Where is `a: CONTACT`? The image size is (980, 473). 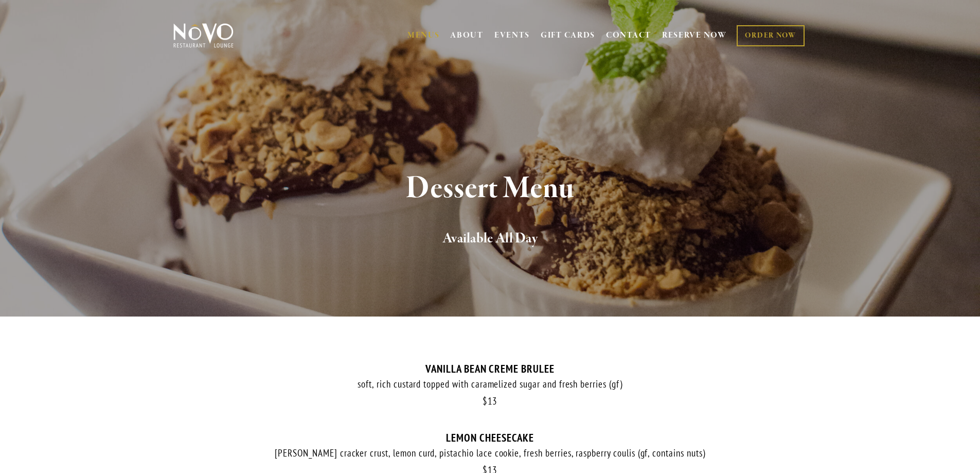
a: CONTACT is located at coordinates (628, 35).